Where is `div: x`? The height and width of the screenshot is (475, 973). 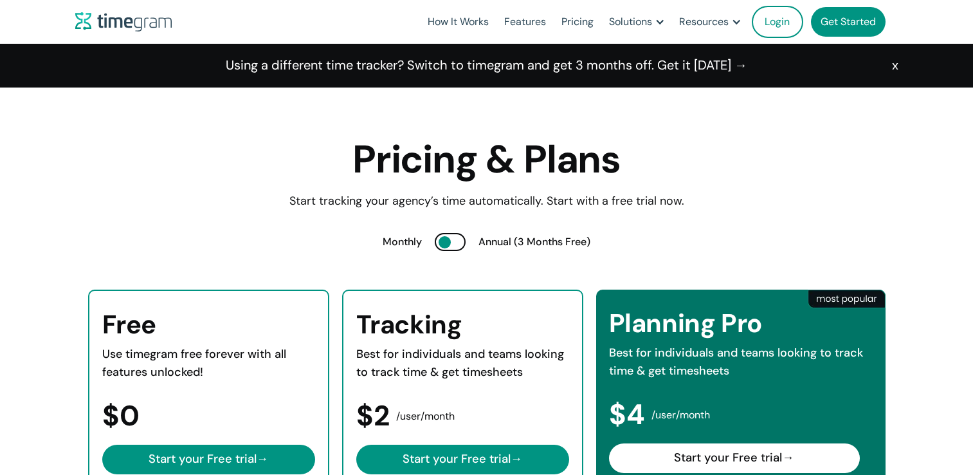
div: x is located at coordinates (895, 66).